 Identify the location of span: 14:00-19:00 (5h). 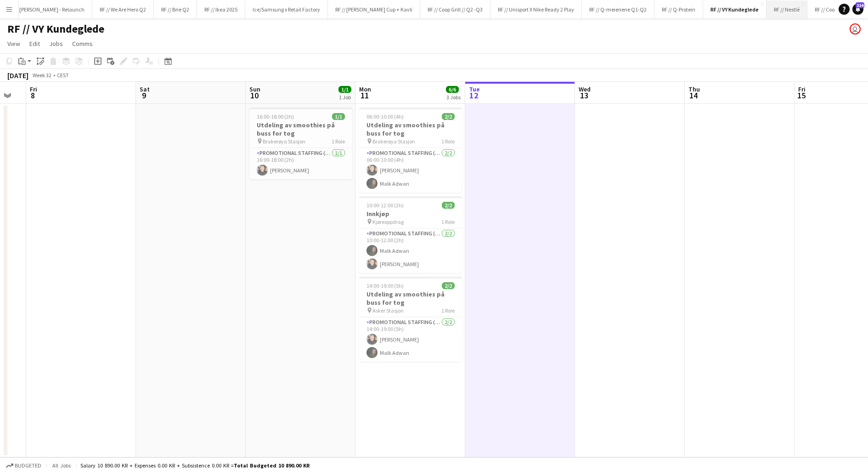
(385, 286).